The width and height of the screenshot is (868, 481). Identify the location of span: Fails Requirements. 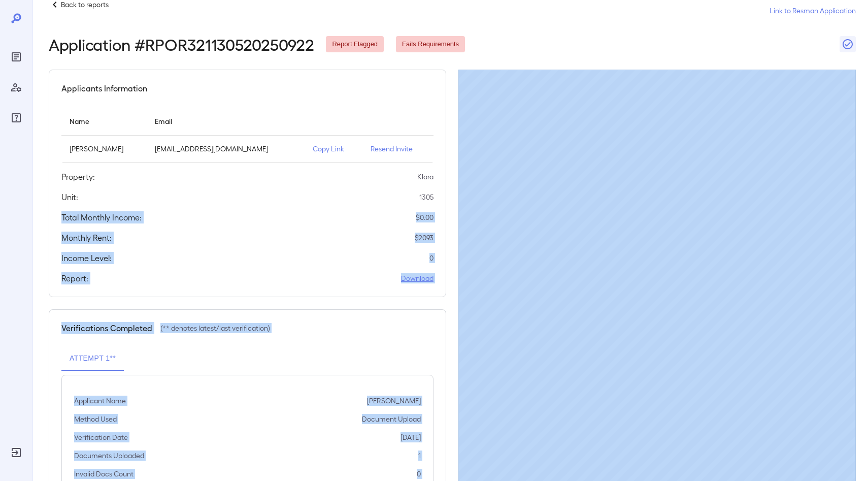
(431, 45).